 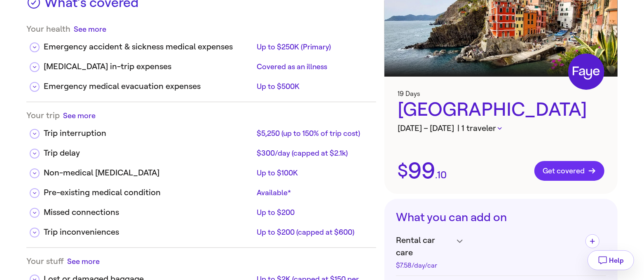 What do you see at coordinates (149, 153) in the screenshot?
I see `div: Trip delay` at bounding box center [149, 153].